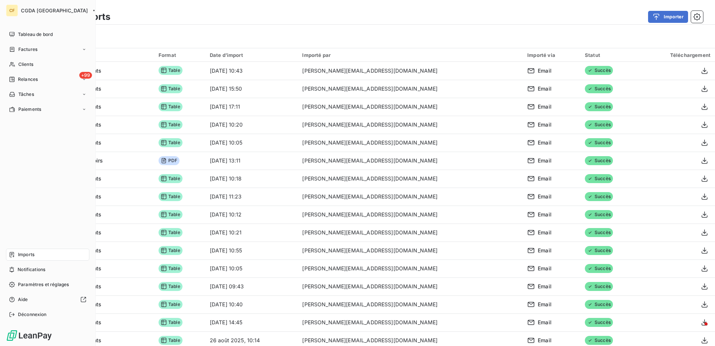 This screenshot has width=715, height=346. What do you see at coordinates (609, 55) in the screenshot?
I see `div: Statut` at bounding box center [609, 55].